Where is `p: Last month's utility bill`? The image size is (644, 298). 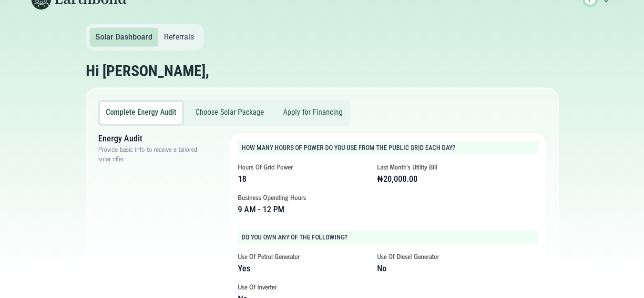 p: Last month's utility bill is located at coordinates (443, 167).